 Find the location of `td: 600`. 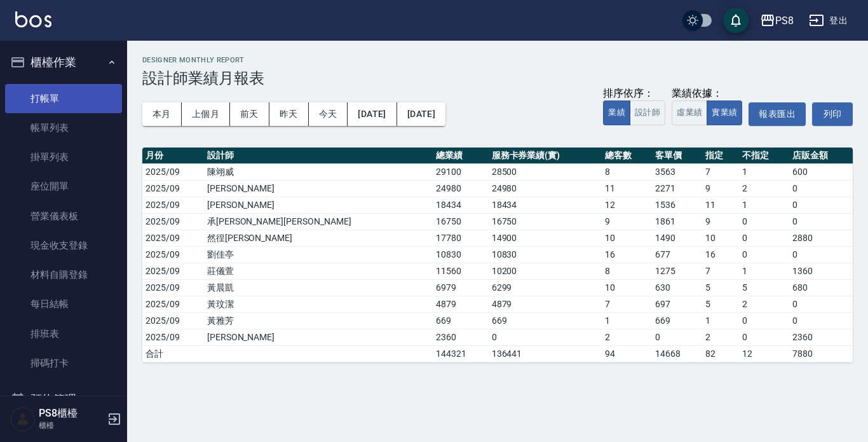

td: 600 is located at coordinates (821, 172).